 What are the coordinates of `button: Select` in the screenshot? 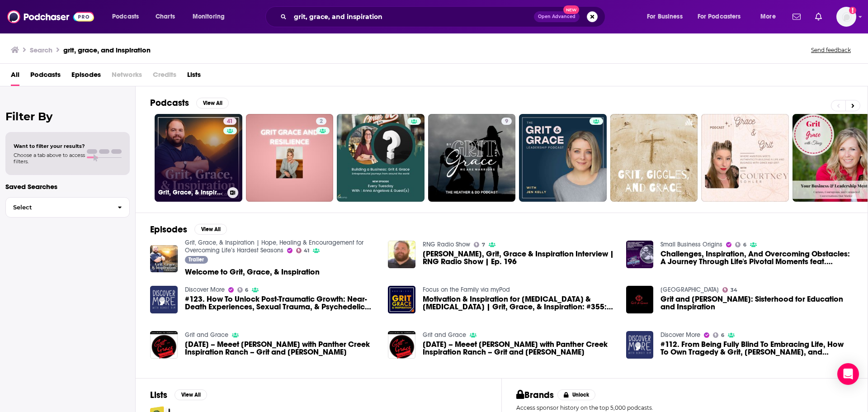 It's located at (68, 207).